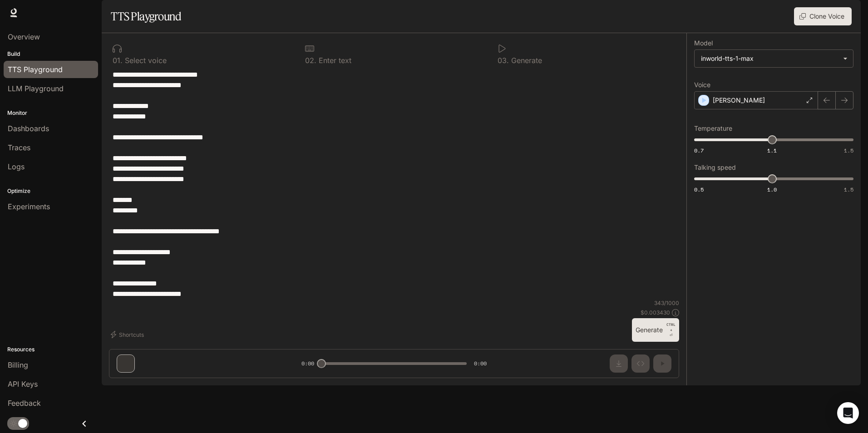 This screenshot has height=433, width=868. Describe the element at coordinates (128, 334) in the screenshot. I see `button: Shortcuts` at that location.